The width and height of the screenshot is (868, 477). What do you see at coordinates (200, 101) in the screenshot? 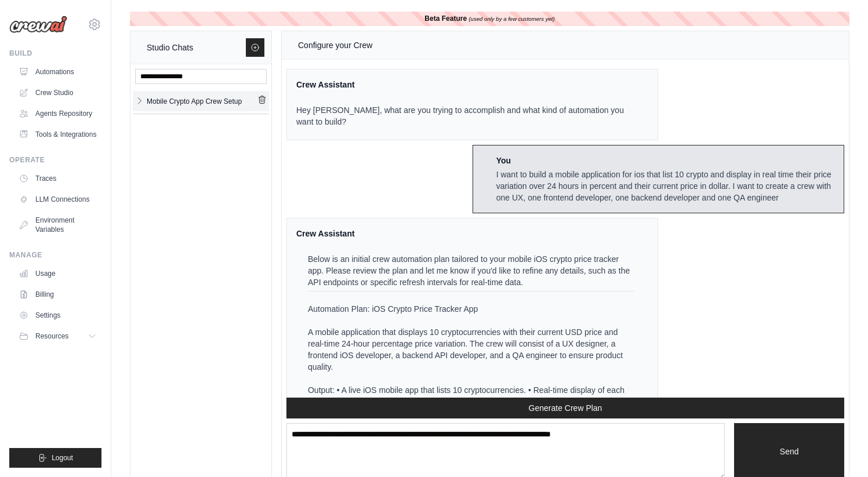
I see `a: Mobile Crypto App Crew Setup` at bounding box center [200, 101].